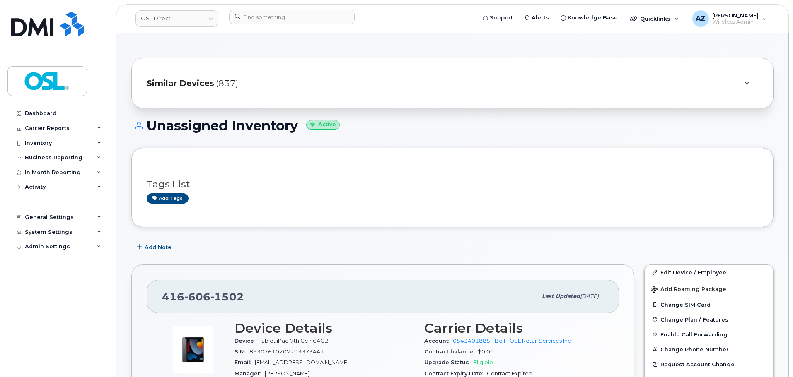 The height and width of the screenshot is (377, 793). Describe the element at coordinates (709, 320) in the screenshot. I see `button: Change Plan / Features` at that location.